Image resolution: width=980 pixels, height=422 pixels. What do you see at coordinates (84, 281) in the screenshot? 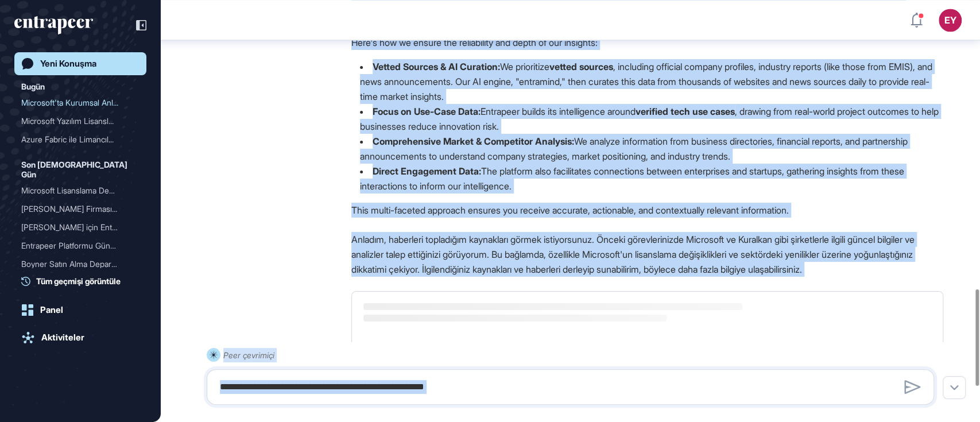
I see `a: Tüm geçmişi görüntüle` at bounding box center [84, 281].